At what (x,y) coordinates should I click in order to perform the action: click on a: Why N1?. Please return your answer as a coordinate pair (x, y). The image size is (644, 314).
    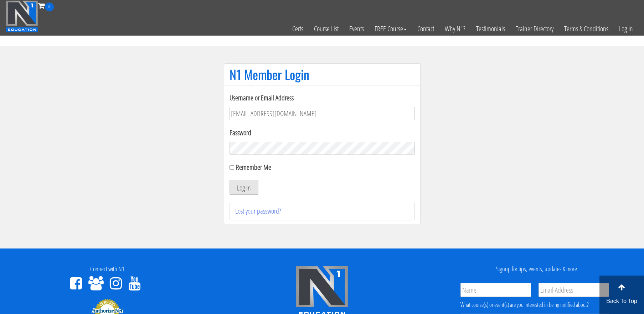
    Looking at the image, I should click on (455, 29).